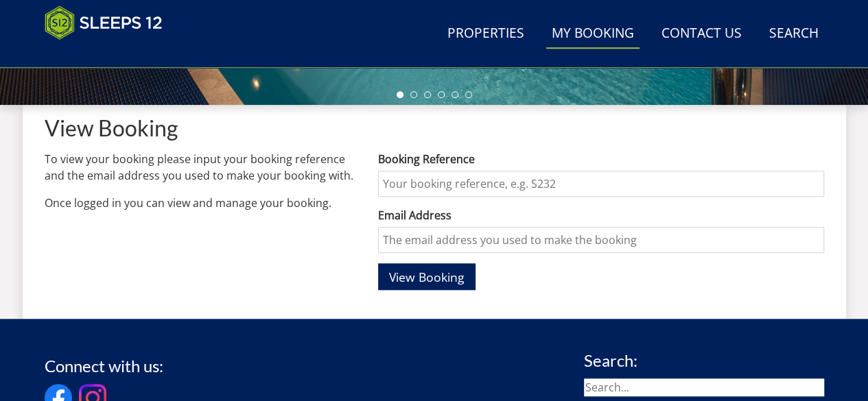 The height and width of the screenshot is (401, 868). What do you see at coordinates (200, 203) in the screenshot?
I see `p: Once logged in you can view and manage your booking.` at bounding box center [200, 203].